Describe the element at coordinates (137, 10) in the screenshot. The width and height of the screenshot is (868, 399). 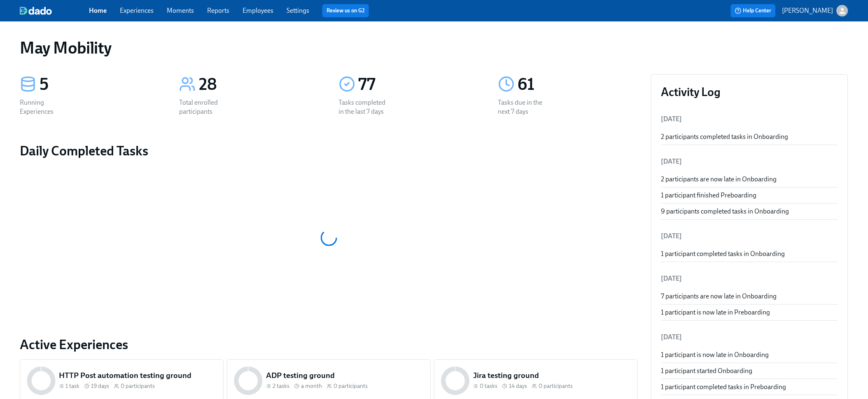
I see `a: Experiences` at that location.